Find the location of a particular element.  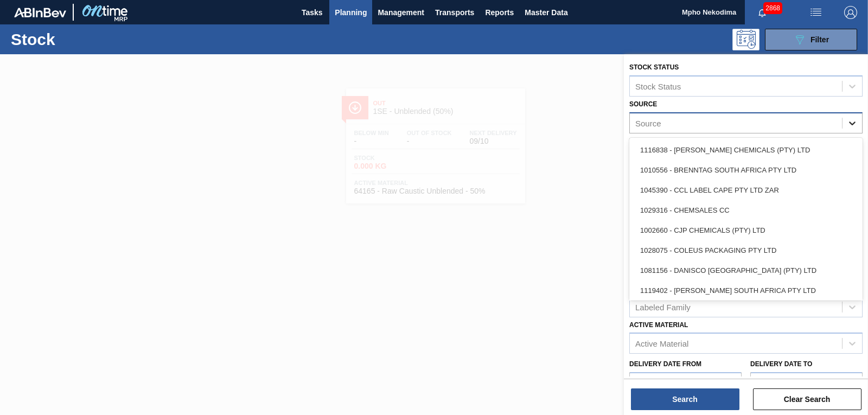

div: Stock Status is located at coordinates (658, 86).